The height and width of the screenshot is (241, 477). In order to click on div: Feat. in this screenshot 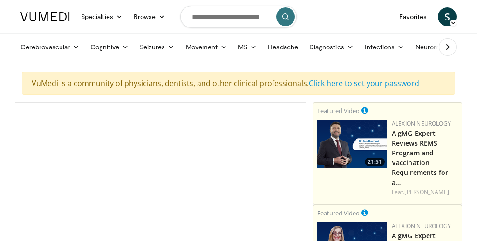, I will do `click(425, 192)`.